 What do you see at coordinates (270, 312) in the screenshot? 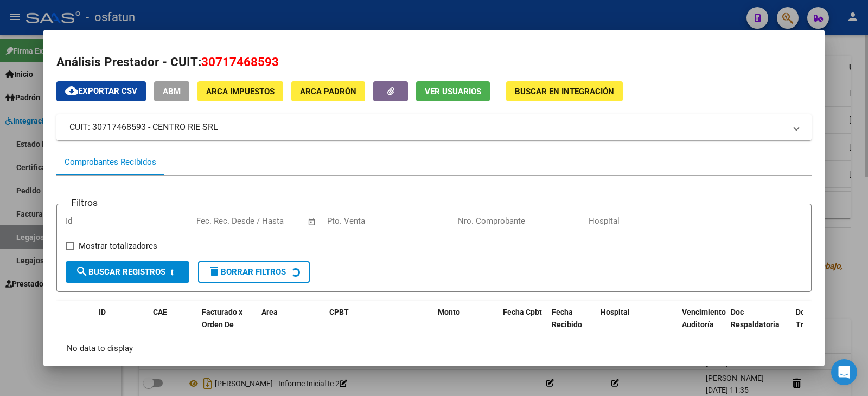
I see `span: Area` at bounding box center [270, 312].